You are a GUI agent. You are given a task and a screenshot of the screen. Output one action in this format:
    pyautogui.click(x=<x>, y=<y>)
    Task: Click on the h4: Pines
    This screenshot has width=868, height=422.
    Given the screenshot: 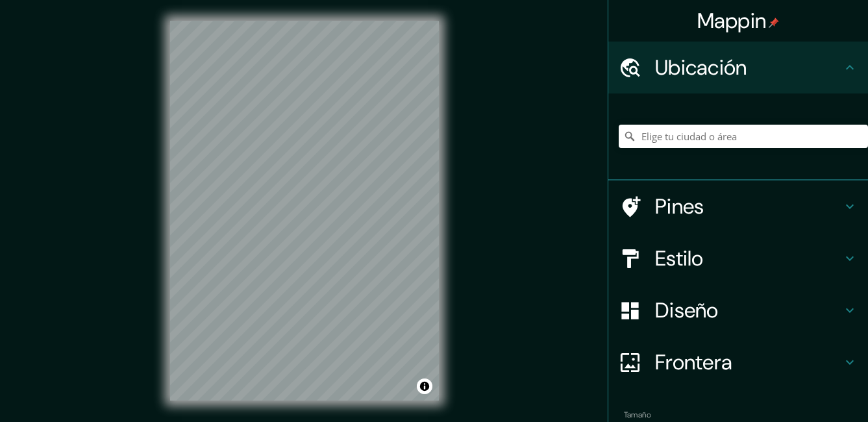 What is the action you would take?
    pyautogui.click(x=748, y=207)
    